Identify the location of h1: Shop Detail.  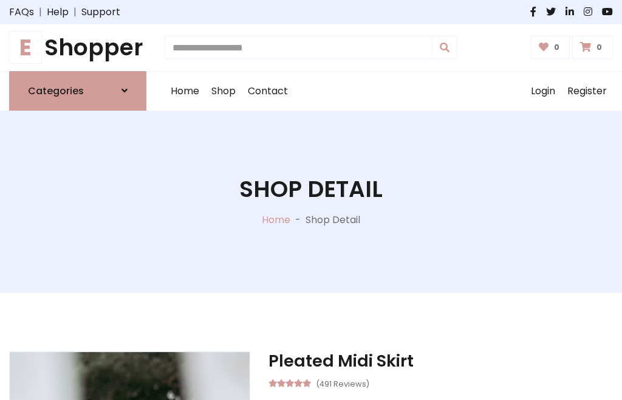
(311, 189).